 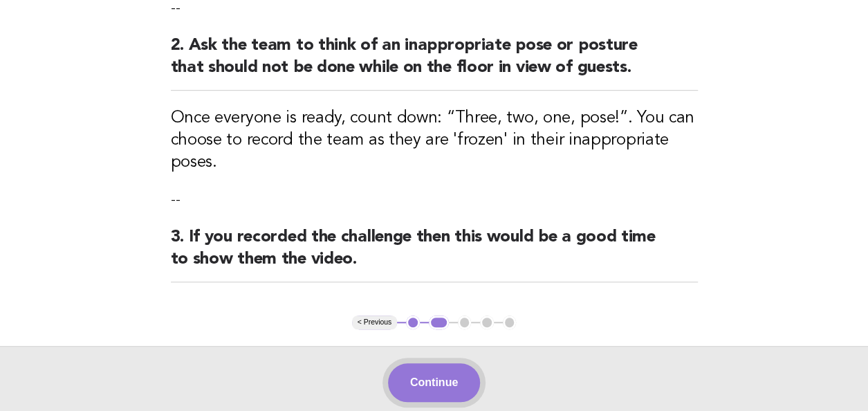 What do you see at coordinates (434, 62) in the screenshot?
I see `h2: 2. Ask the team to think of an inappropriate pose or posture that should not be done while on the...` at bounding box center [434, 62].